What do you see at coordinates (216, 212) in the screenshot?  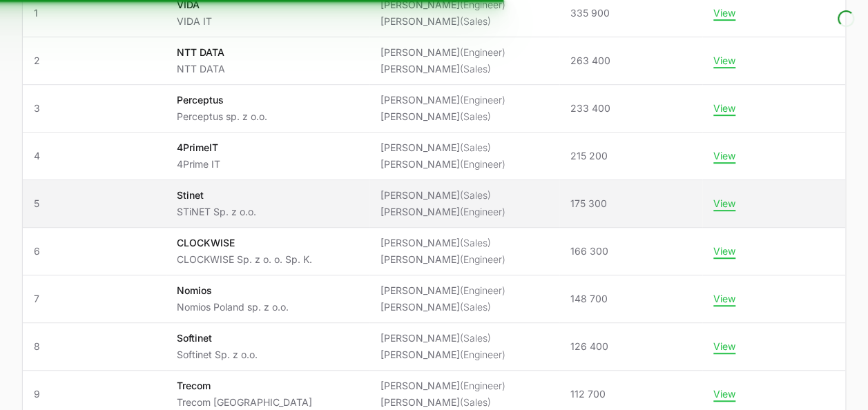 I see `p: STiNET Sp. z o.o.` at bounding box center [216, 212].